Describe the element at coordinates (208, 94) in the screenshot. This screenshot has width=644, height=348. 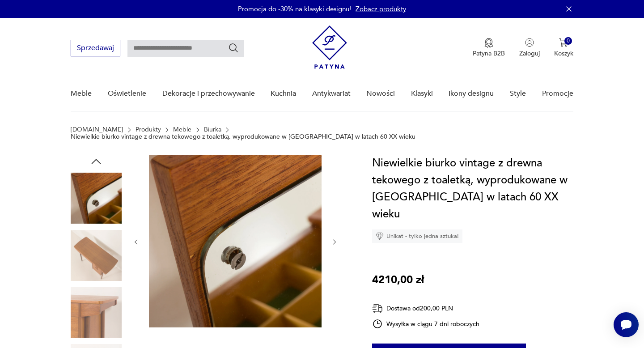
I see `a: Dekoracje i przechowywanie` at that location.